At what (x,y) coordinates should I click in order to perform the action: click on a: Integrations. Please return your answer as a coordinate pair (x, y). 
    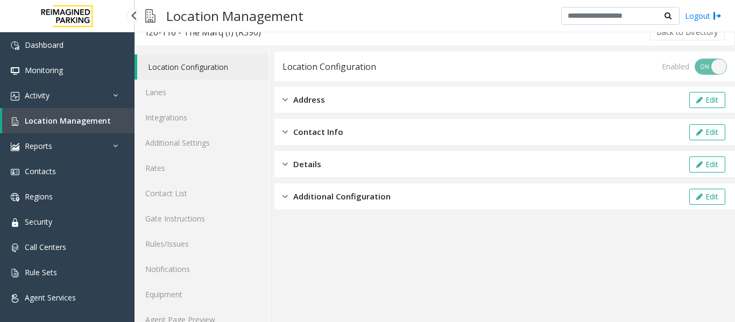
    Looking at the image, I should click on (201, 117).